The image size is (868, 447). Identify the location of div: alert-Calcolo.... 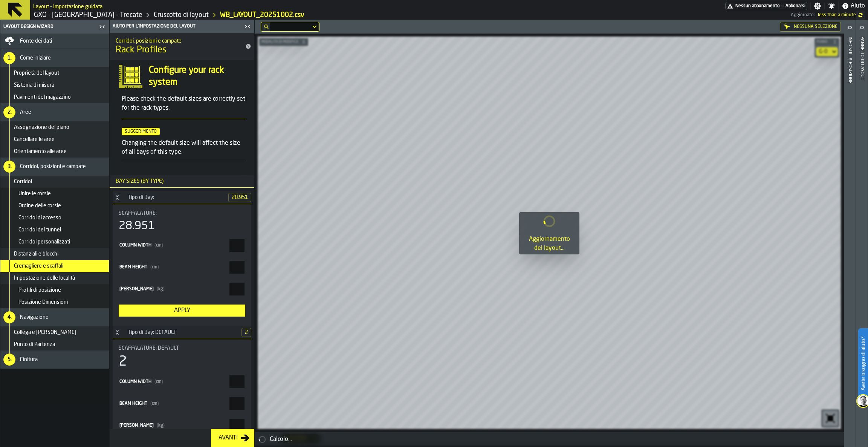
(550, 440).